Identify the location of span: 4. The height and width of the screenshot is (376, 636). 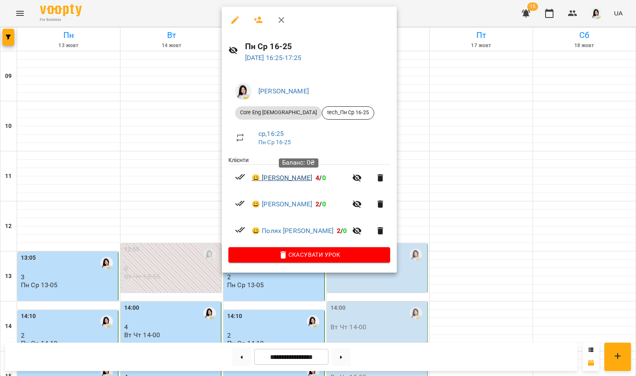
(317, 178).